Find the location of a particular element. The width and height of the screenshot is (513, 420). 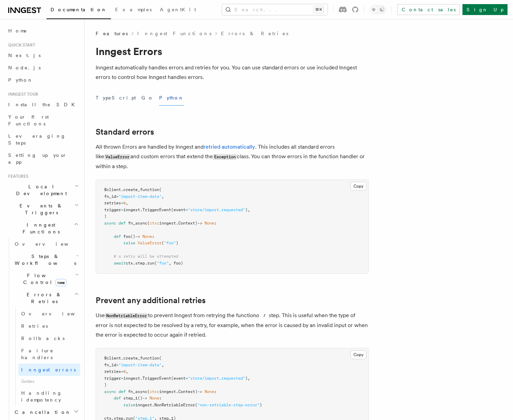

button: Flow Controlnew is located at coordinates (46, 279).